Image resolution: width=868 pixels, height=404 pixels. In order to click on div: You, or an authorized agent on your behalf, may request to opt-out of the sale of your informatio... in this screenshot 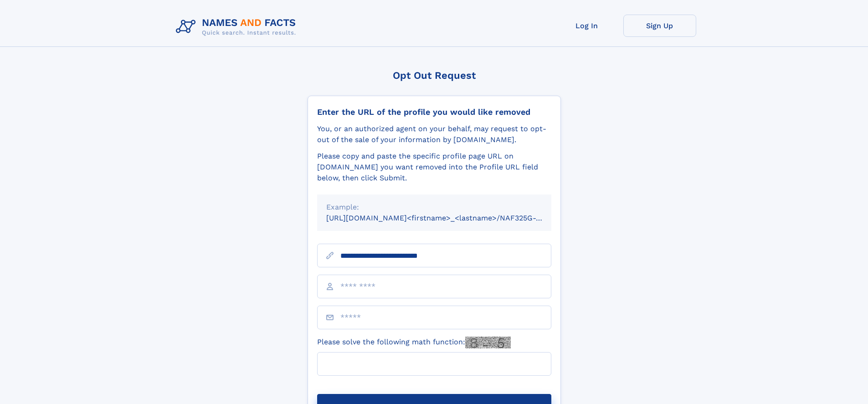, I will do `click(434, 134)`.